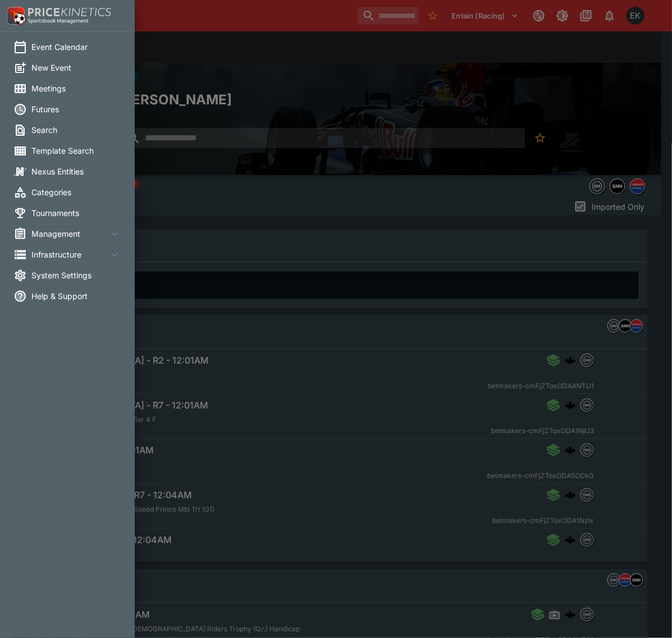  I want to click on span: Tournaments, so click(76, 213).